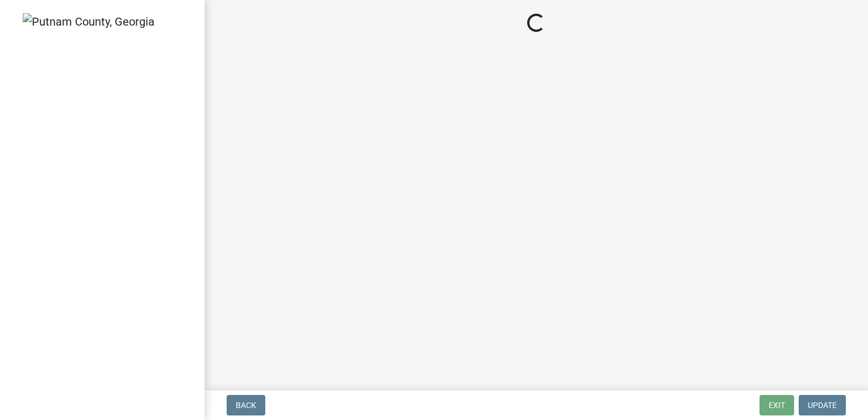 The height and width of the screenshot is (420, 868). Describe the element at coordinates (777, 405) in the screenshot. I see `button: Exit` at that location.